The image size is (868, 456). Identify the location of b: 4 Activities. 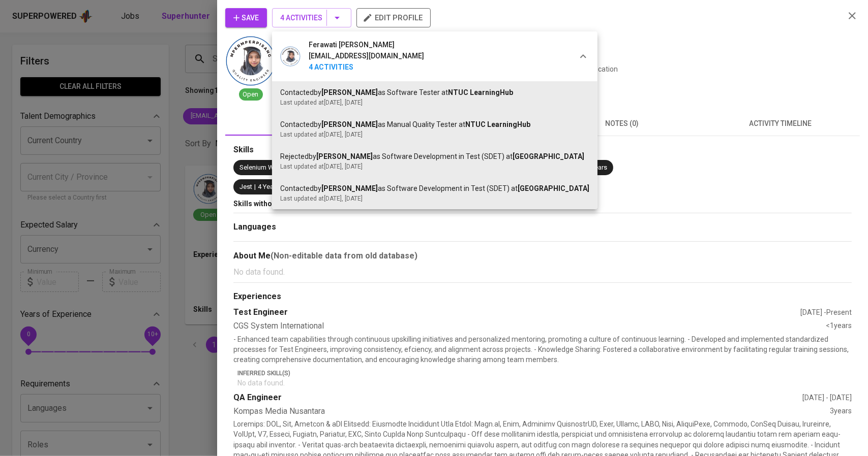
(366, 68).